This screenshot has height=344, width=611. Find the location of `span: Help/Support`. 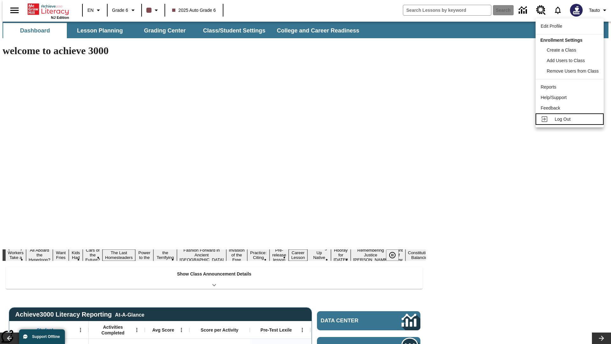

span: Help/Support is located at coordinates (554, 97).